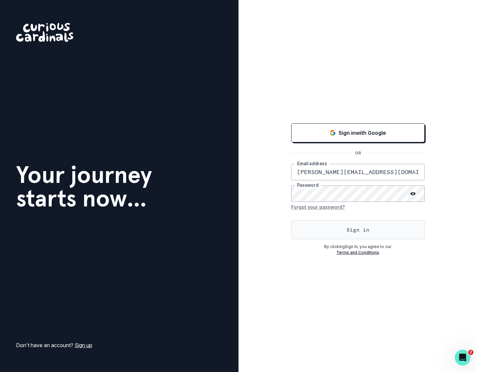 This screenshot has width=477, height=372. Describe the element at coordinates (318, 207) in the screenshot. I see `button: Forgot your password?` at that location.